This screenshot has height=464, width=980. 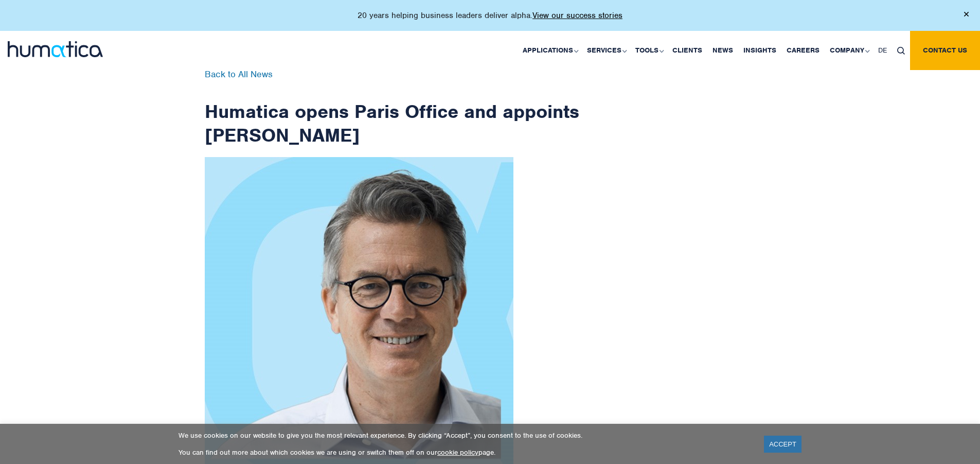 I want to click on a: Clients, so click(x=688, y=50).